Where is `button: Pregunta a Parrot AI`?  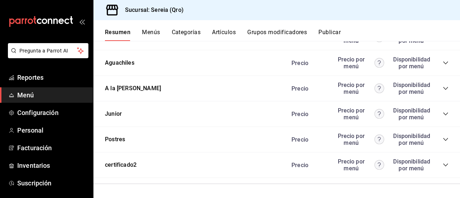
button: Pregunta a Parrot AI is located at coordinates (48, 51).